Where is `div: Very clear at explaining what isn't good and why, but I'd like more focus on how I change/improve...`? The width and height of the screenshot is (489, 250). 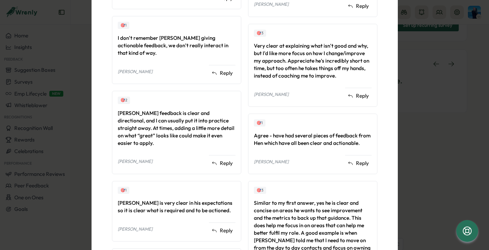
div: Very clear at explaining what isn't good and why, but I'd like more focus on how I change/improve... is located at coordinates (313, 61).